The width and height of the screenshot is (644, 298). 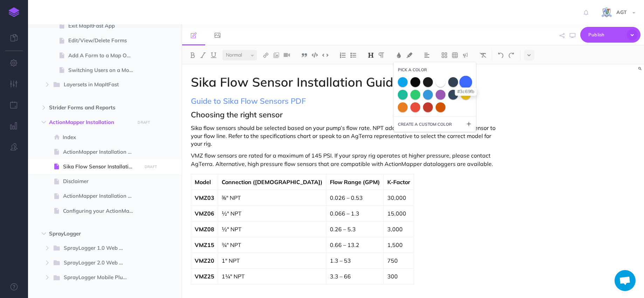 What do you see at coordinates (100, 278) in the screenshot?
I see `span: SprayLogger Mobile Plug-in` at bounding box center [100, 278].